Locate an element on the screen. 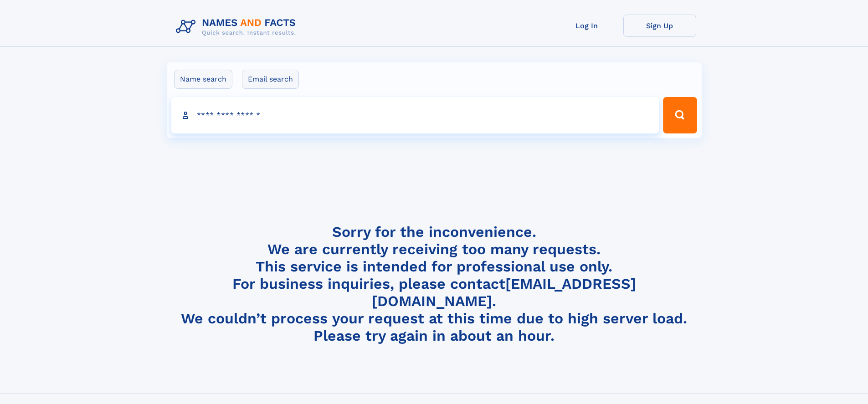 The image size is (868, 404). input: search input is located at coordinates (415, 115).